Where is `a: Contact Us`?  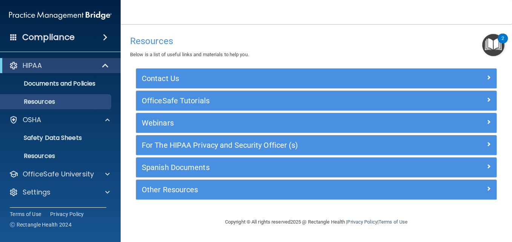 a: Contact Us is located at coordinates (316, 78).